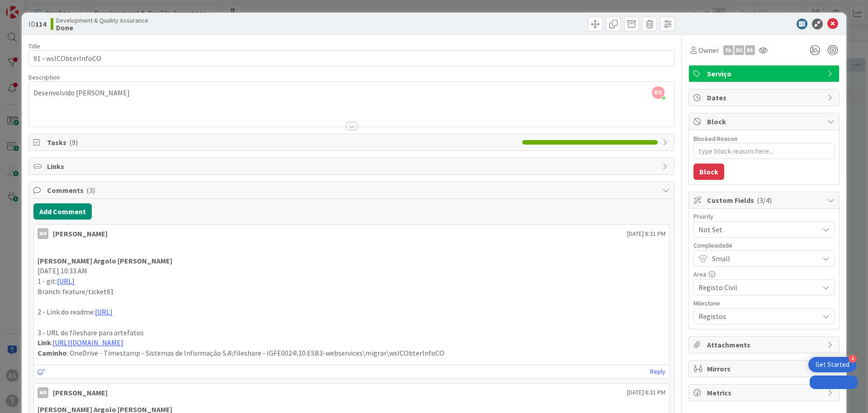  Describe the element at coordinates (764, 303) in the screenshot. I see `div: Milestone` at that location.